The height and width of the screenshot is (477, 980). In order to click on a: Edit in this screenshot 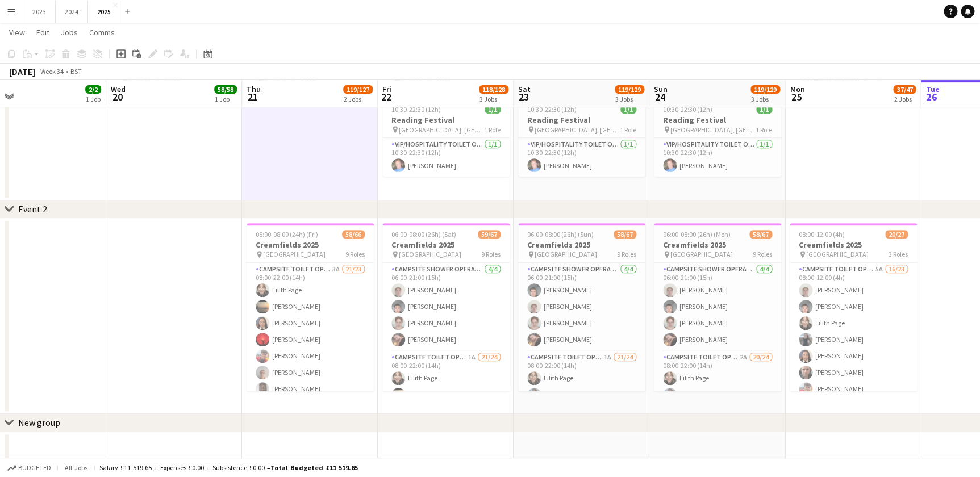, I will do `click(43, 32)`.